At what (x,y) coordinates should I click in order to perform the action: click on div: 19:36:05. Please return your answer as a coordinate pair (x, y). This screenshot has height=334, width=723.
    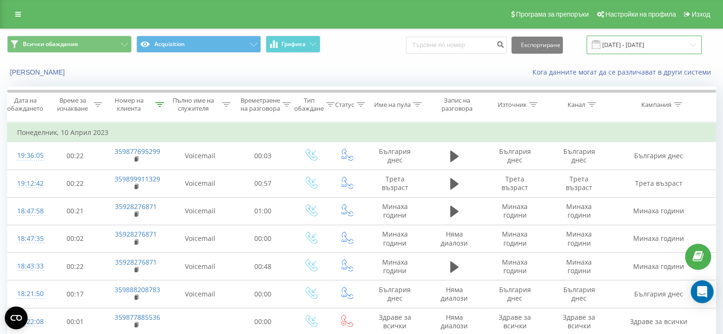
    Looking at the image, I should click on (27, 155).